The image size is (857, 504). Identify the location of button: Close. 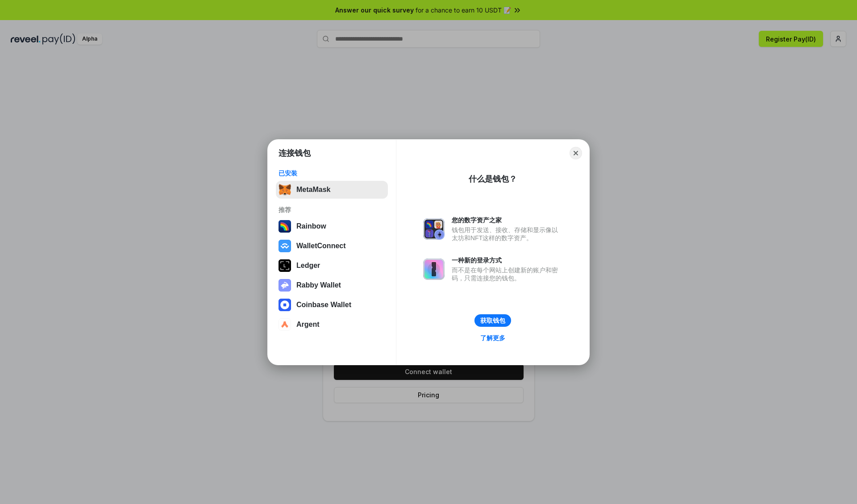
(576, 153).